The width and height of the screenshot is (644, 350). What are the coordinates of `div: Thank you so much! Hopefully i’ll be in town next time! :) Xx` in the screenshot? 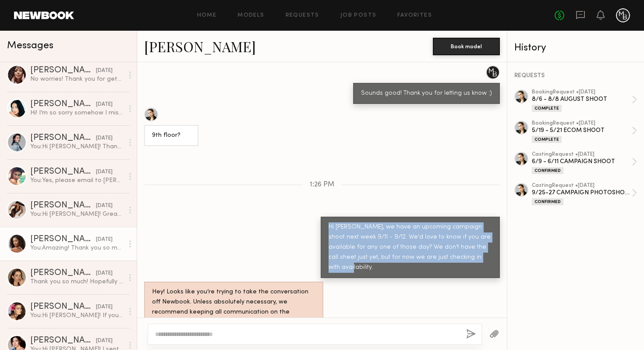 It's located at (77, 282).